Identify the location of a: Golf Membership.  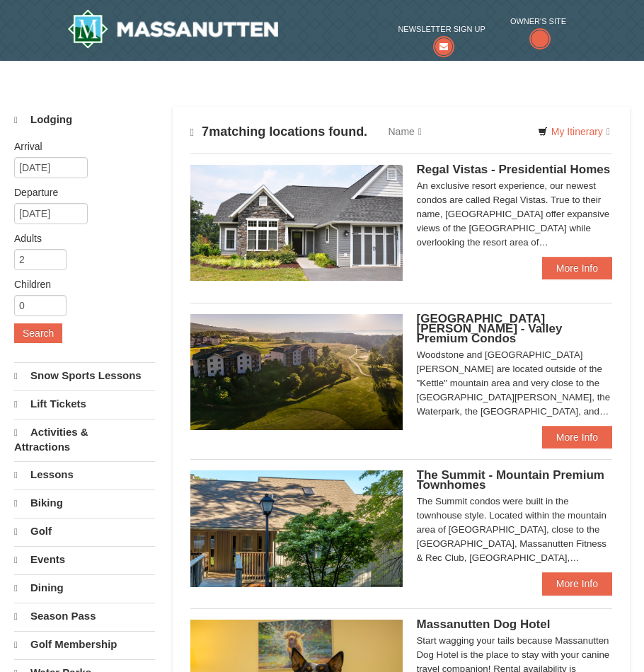
(84, 645).